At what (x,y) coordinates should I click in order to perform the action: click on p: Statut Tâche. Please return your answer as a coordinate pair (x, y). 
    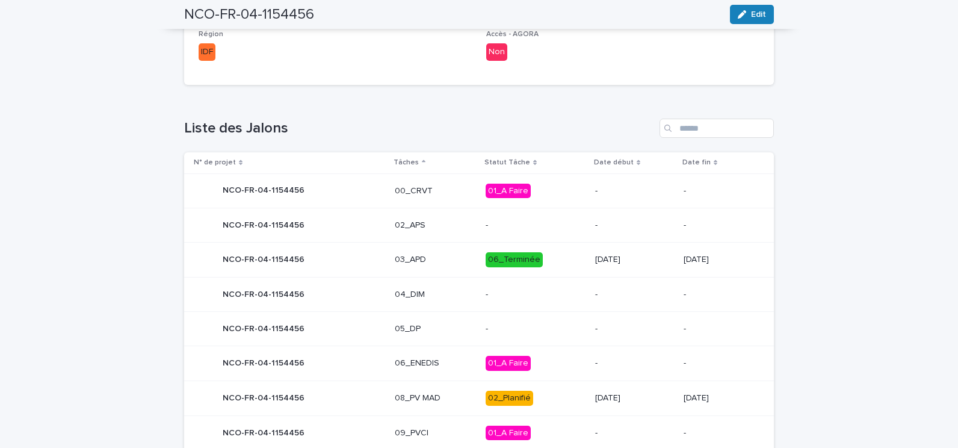
    Looking at the image, I should click on (507, 162).